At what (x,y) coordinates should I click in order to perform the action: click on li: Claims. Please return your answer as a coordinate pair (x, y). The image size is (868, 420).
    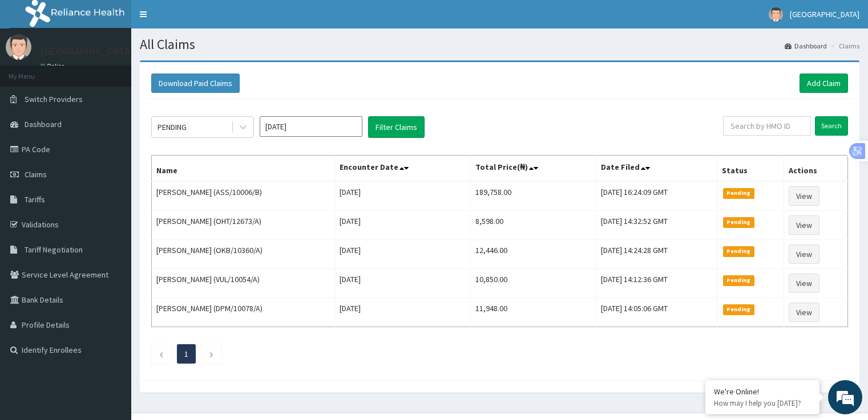
    Looking at the image, I should click on (843, 46).